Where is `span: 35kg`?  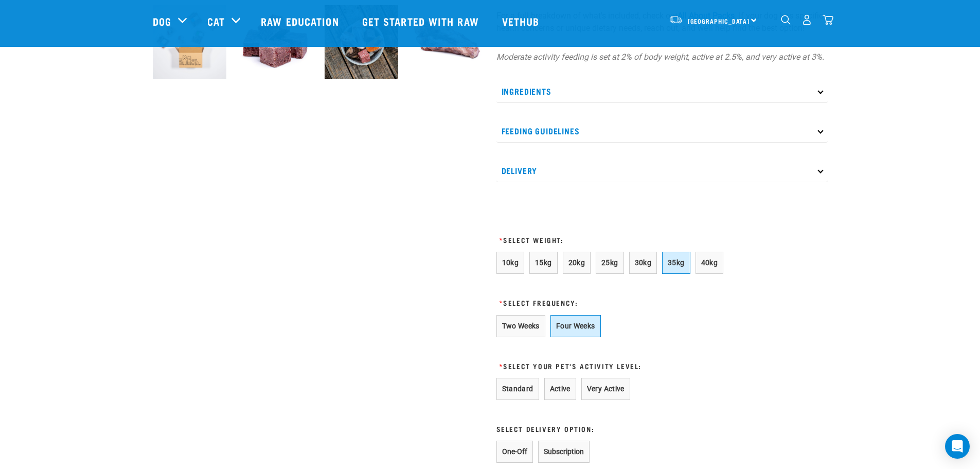
span: 35kg is located at coordinates (676, 263).